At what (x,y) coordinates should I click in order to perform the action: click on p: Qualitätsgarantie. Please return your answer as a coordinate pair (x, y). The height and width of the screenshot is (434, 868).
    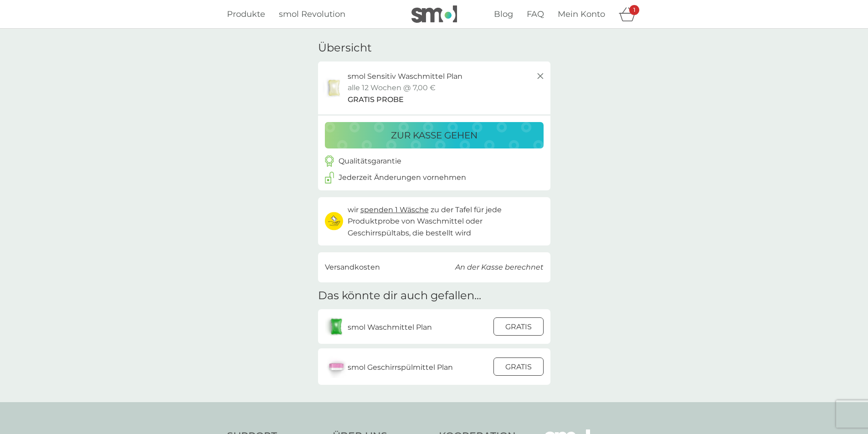
    Looking at the image, I should click on (370, 161).